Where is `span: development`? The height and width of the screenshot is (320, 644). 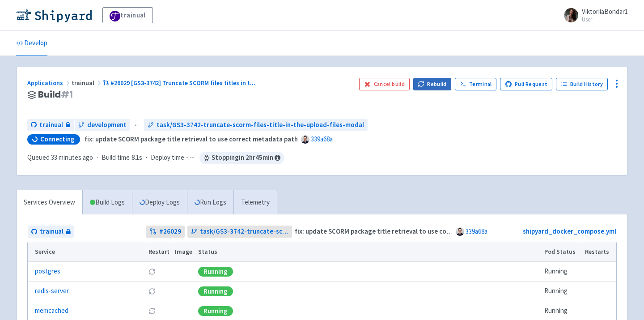 span: development is located at coordinates (107, 125).